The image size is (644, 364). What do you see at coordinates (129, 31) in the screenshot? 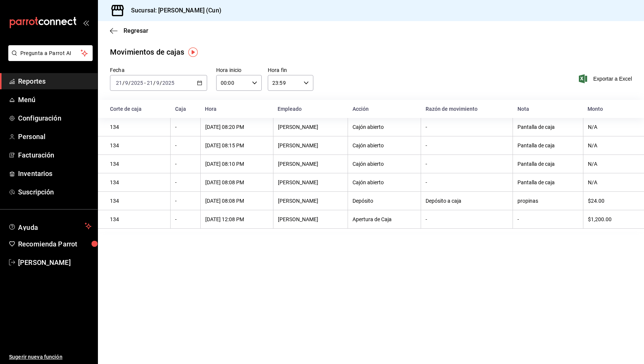
I see `button: Regresar` at bounding box center [129, 31].